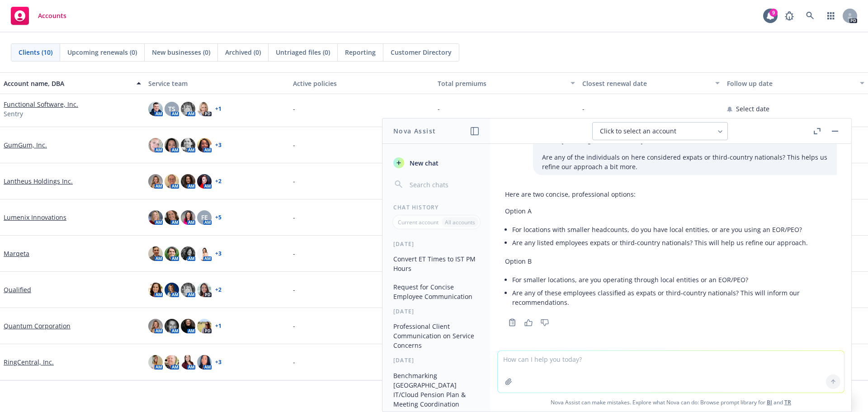 The width and height of the screenshot is (868, 412). Describe the element at coordinates (17, 290) in the screenshot. I see `a: Qualified` at that location.